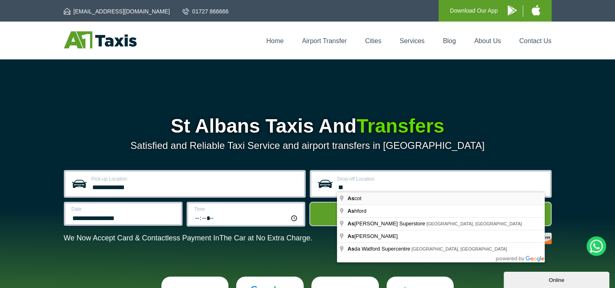  Describe the element at coordinates (355, 198) in the screenshot. I see `span: cot` at that location.